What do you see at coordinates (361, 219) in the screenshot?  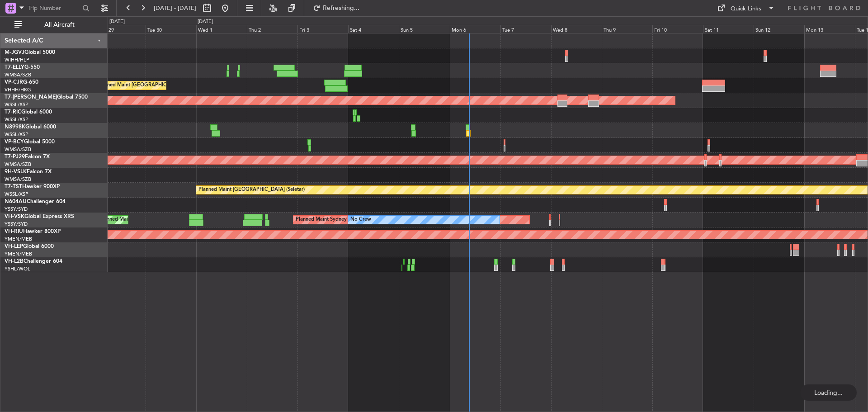 I see `div: No Crew` at bounding box center [361, 219].